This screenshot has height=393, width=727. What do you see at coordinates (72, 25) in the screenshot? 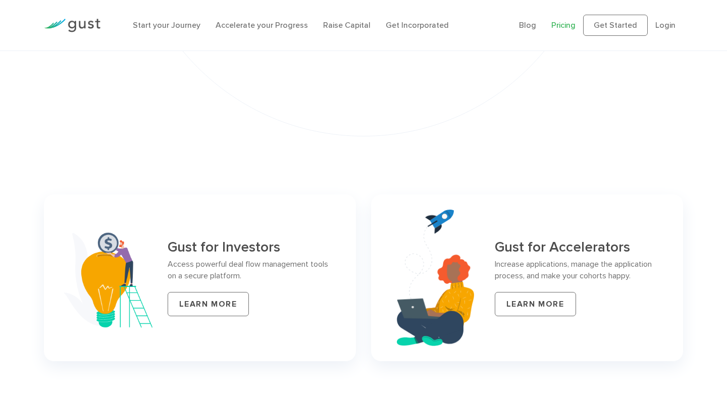
I see `img: Gust Logo` at bounding box center [72, 25].